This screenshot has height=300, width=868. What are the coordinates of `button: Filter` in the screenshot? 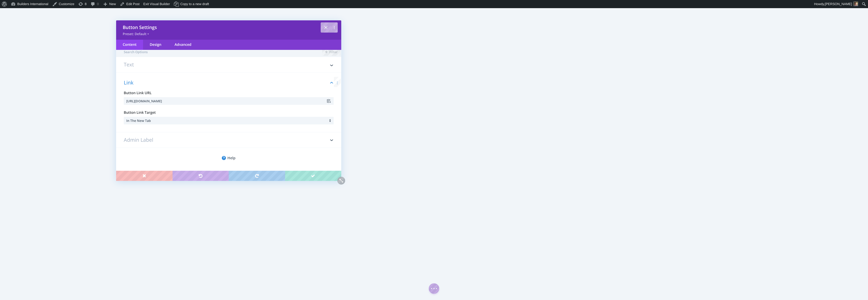 It's located at (331, 52).